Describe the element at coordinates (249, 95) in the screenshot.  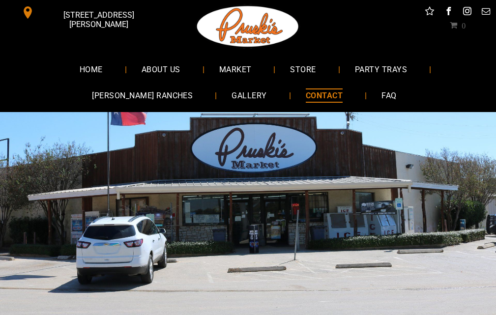
I see `a: GALLERY` at that location.